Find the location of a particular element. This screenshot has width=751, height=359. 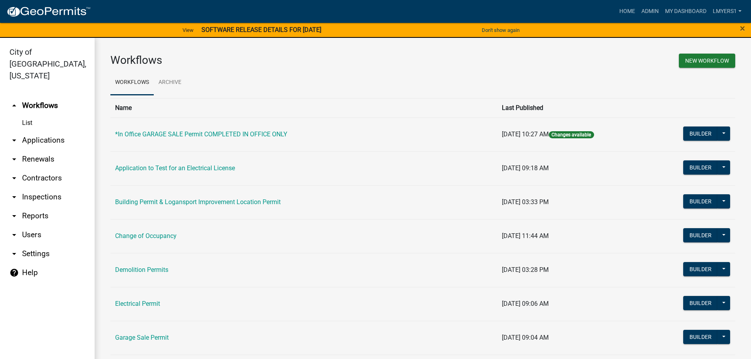

a: View is located at coordinates (188, 30).